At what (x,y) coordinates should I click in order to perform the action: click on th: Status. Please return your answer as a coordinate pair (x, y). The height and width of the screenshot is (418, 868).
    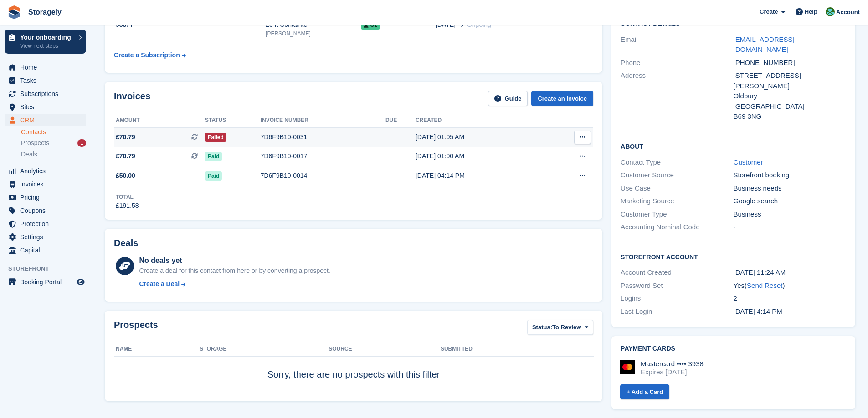
    Looking at the image, I should click on (233, 120).